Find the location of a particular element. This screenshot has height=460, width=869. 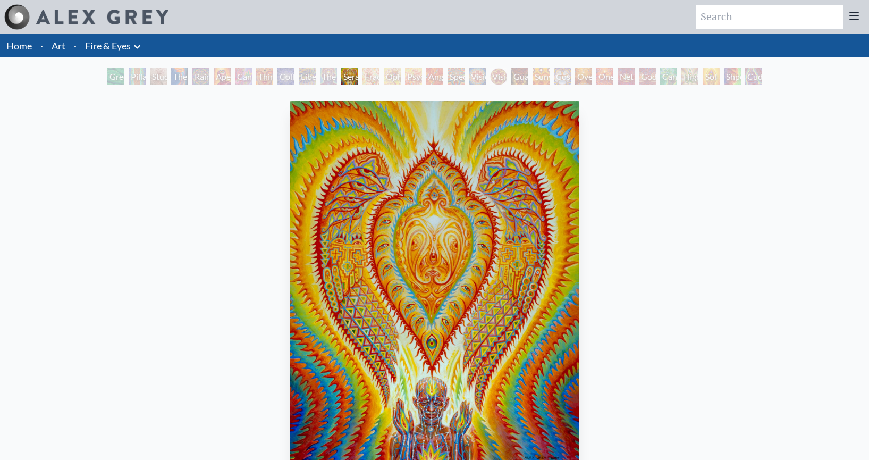

div: Ophanic Eyelash is located at coordinates (392, 76).